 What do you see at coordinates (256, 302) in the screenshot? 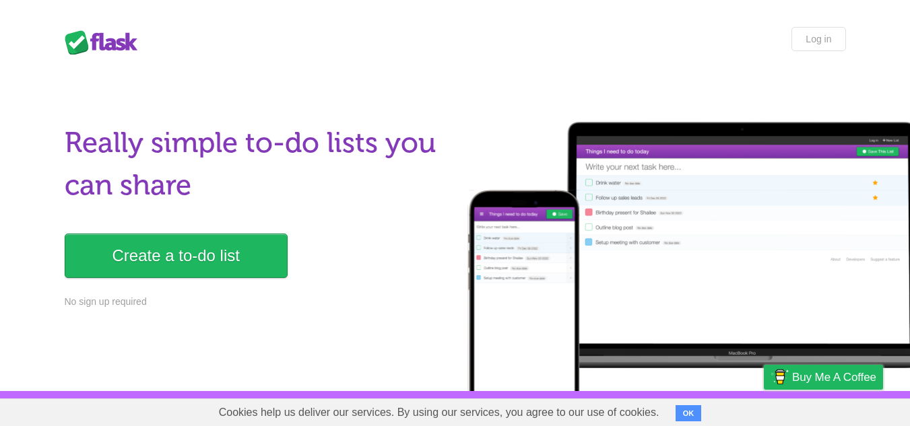
I see `p: No sign up required` at bounding box center [256, 302].